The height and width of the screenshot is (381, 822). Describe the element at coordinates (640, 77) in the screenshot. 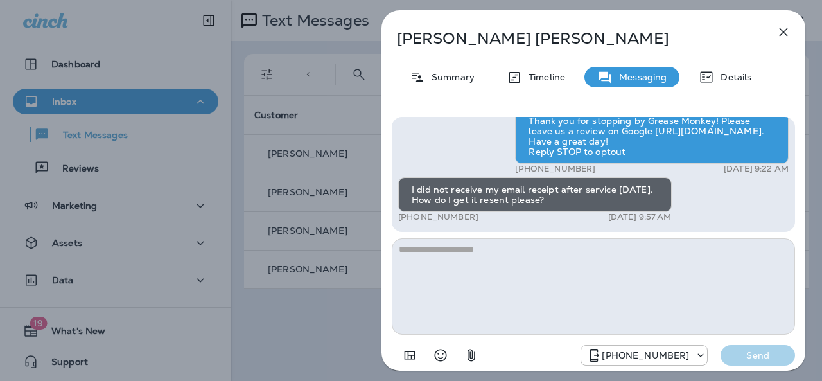

I see `p: Messaging` at that location.